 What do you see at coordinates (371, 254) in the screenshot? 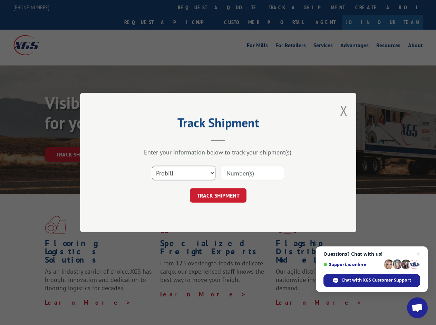
I see `span: Questions? Chat with us!` at bounding box center [371, 254].